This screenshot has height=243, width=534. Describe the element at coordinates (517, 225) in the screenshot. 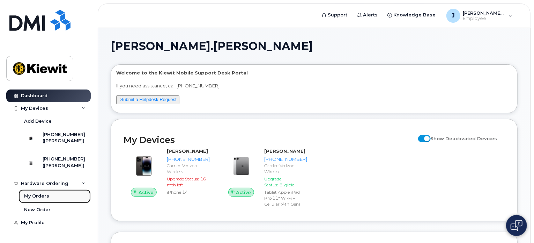

I see `img: Open chat` at that location.